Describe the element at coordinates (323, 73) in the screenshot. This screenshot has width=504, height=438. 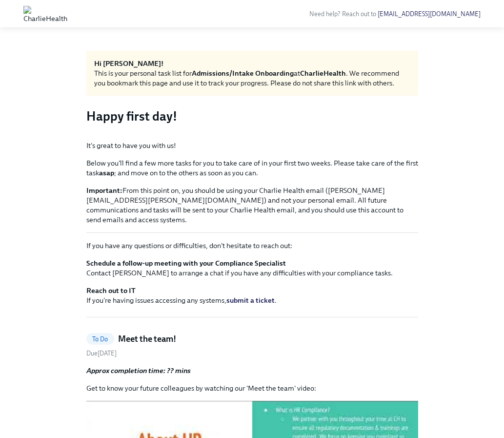
I see `strong: CharlieHealth` at that location.